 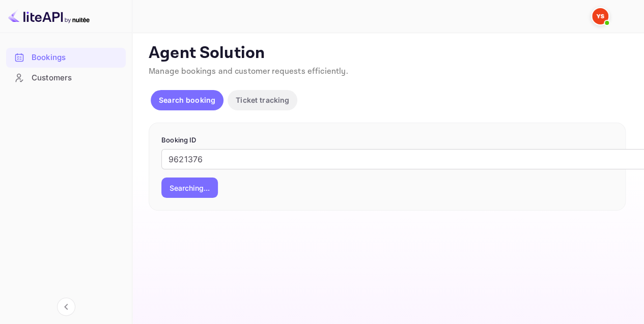 What do you see at coordinates (66, 57) in the screenshot?
I see `a: Bookings` at bounding box center [66, 57].